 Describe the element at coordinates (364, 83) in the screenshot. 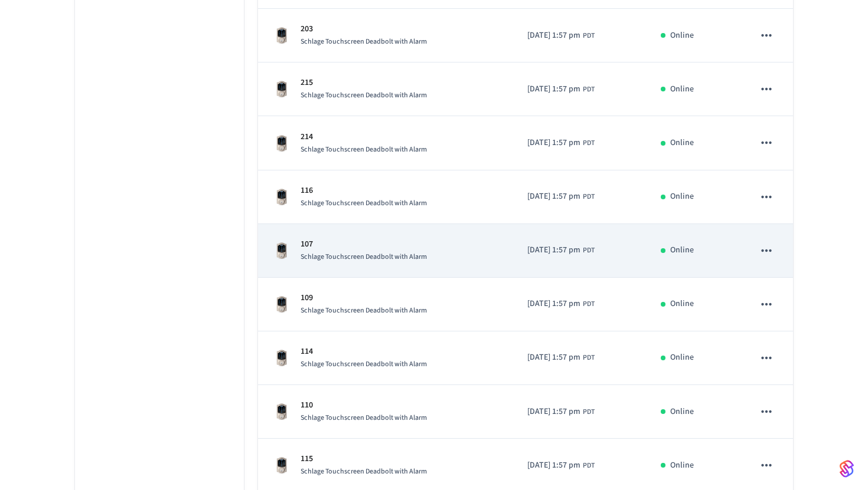

I see `p: 215` at that location.